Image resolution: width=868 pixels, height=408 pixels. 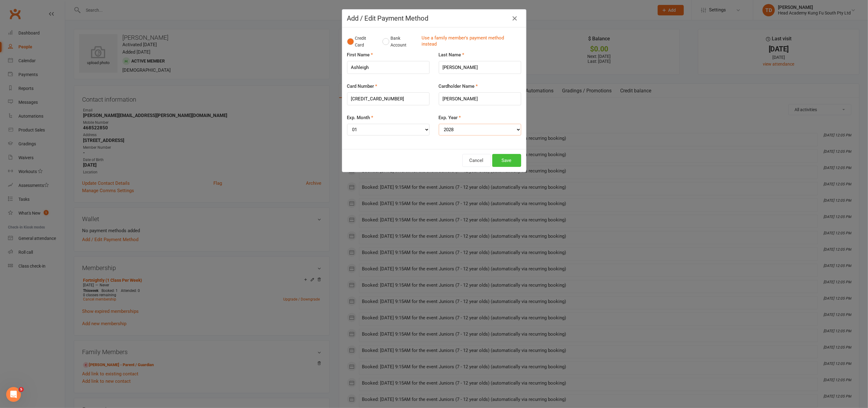 I want to click on span: 5, so click(x=21, y=390).